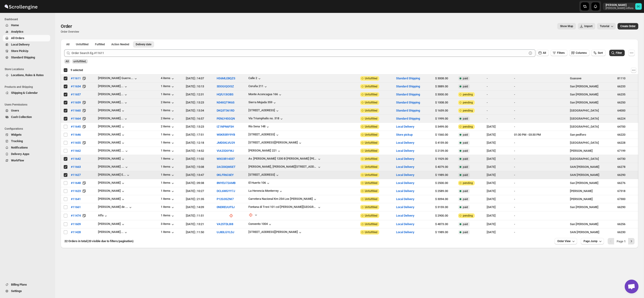  Describe the element at coordinates (371, 78) in the screenshot. I see `span: Unfulfilled` at that location.